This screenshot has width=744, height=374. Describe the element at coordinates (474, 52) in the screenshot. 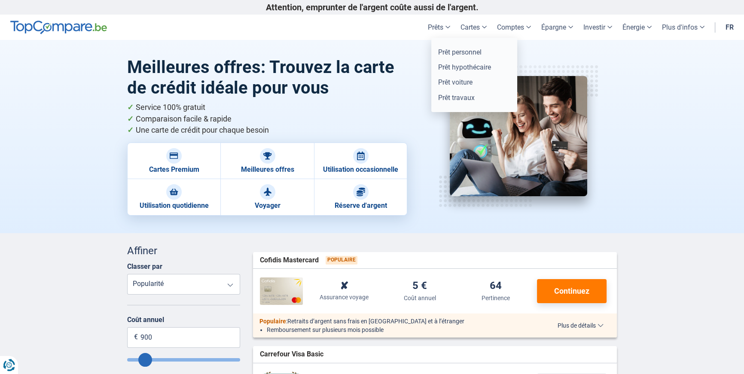

I see `a: Prêt personnel` at that location.